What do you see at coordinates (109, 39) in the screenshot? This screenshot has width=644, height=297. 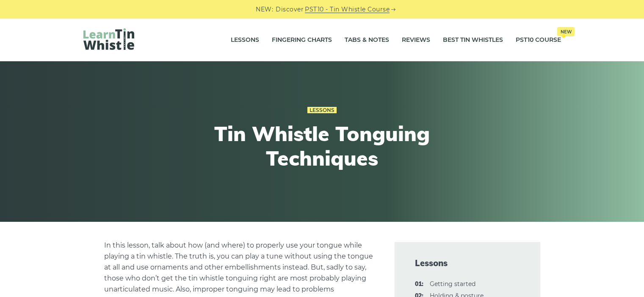 I see `img: LearnTinWhistle.com` at bounding box center [109, 39].